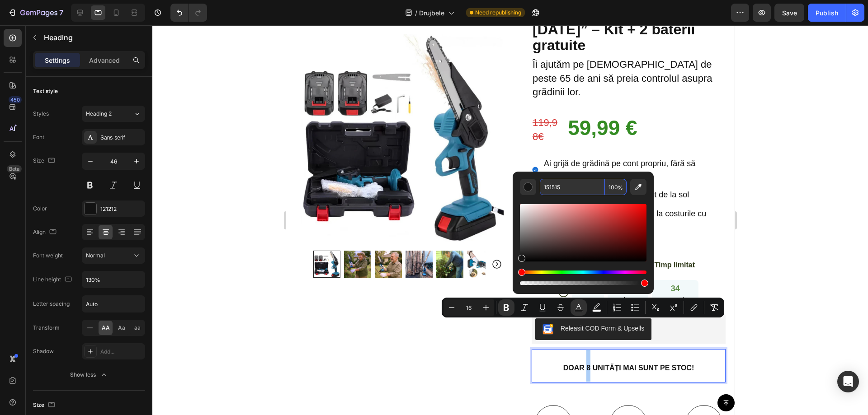 The width and height of the screenshot is (868, 415). What do you see at coordinates (338, 194) in the screenshot?
I see `span: Economisești sute de lei pe an la costurile cu grădinarul` at bounding box center [338, 194].